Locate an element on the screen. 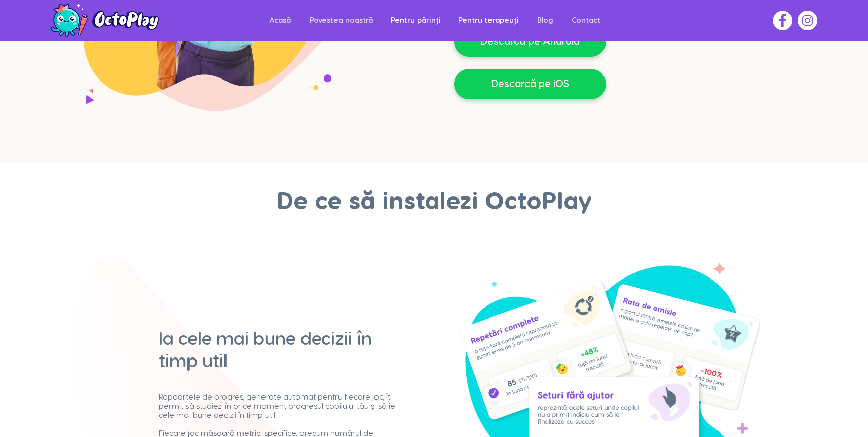 This screenshot has width=868, height=437. a: Instagram is located at coordinates (808, 20).